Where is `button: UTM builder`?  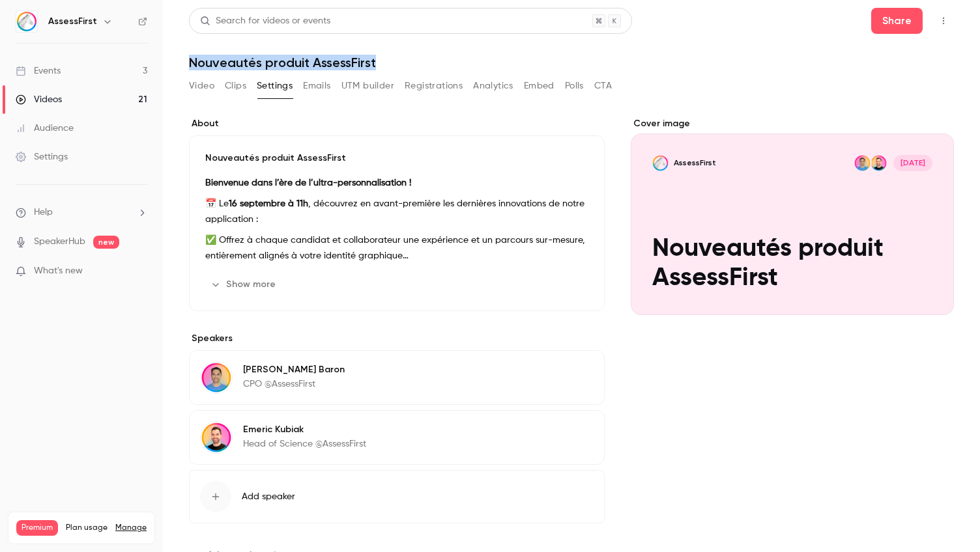
button: UTM builder is located at coordinates (367, 86).